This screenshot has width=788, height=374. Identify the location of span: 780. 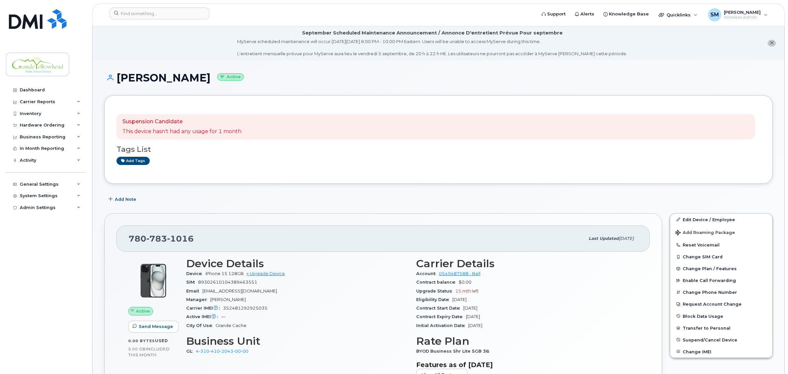
(161, 239).